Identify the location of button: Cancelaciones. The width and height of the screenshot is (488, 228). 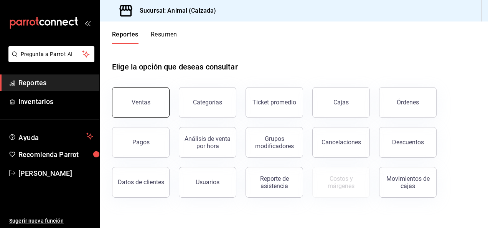
(341, 142).